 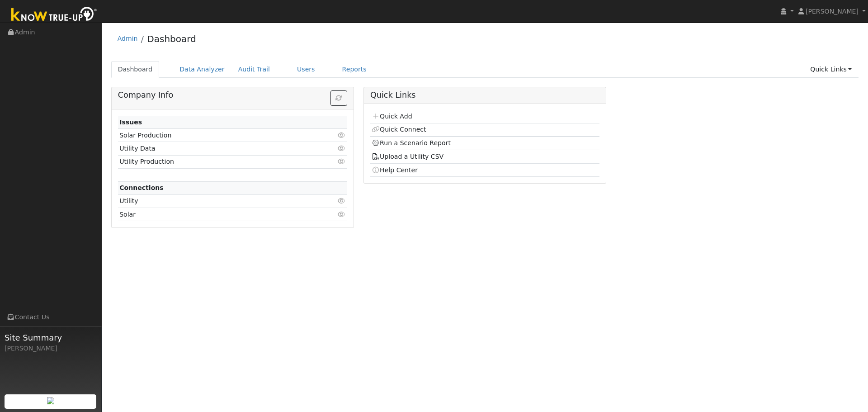 What do you see at coordinates (407, 157) in the screenshot?
I see `a: Upload a Utility CSV` at bounding box center [407, 157].